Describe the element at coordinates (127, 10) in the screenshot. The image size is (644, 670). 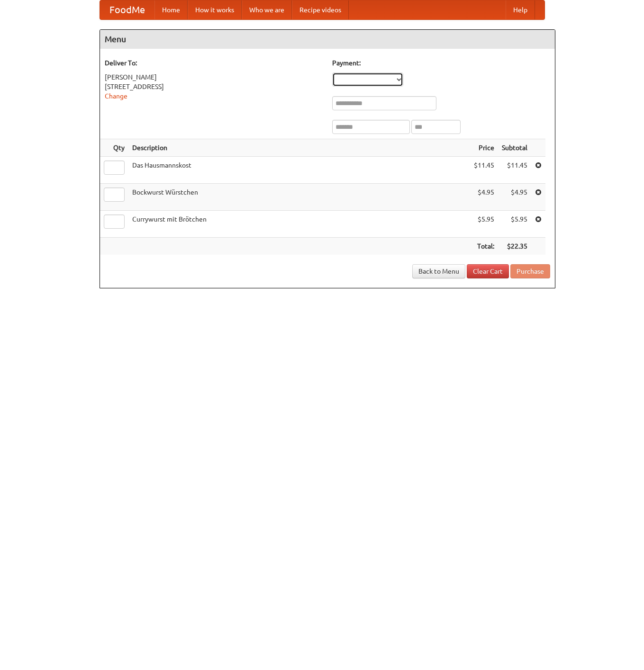
I see `a: FoodMe` at that location.